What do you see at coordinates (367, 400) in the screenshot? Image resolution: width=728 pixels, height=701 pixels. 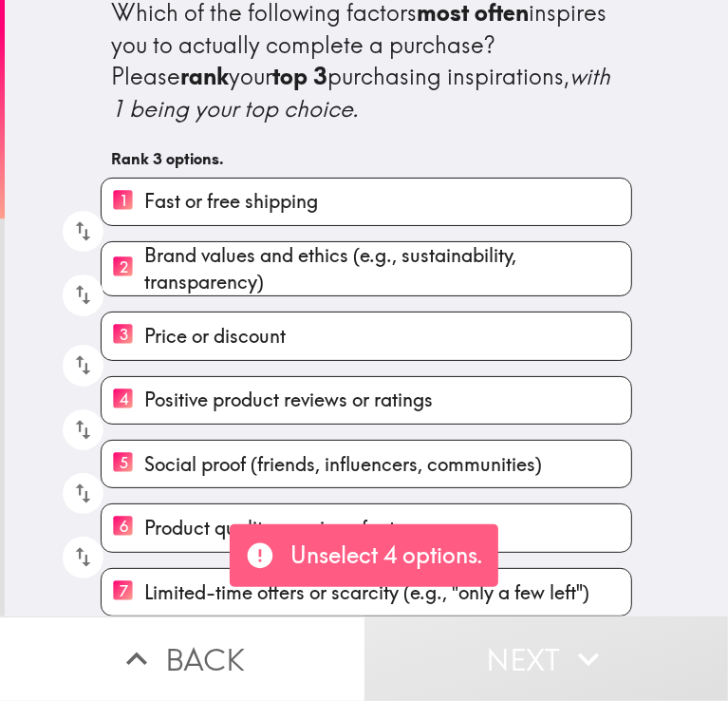 I see `button: 4Positive product reviews or ratings` at bounding box center [367, 400].